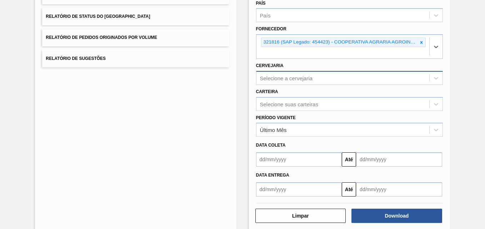 This screenshot has width=485, height=229. I want to click on label: Período Vigente, so click(276, 118).